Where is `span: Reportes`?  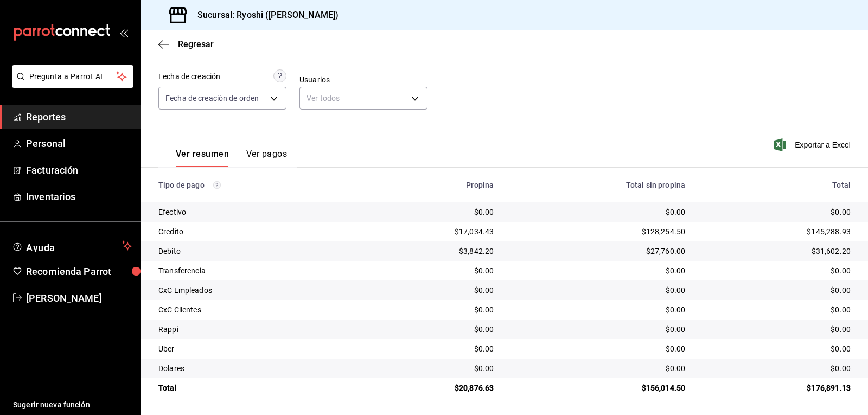
span: Reportes is located at coordinates (79, 116).